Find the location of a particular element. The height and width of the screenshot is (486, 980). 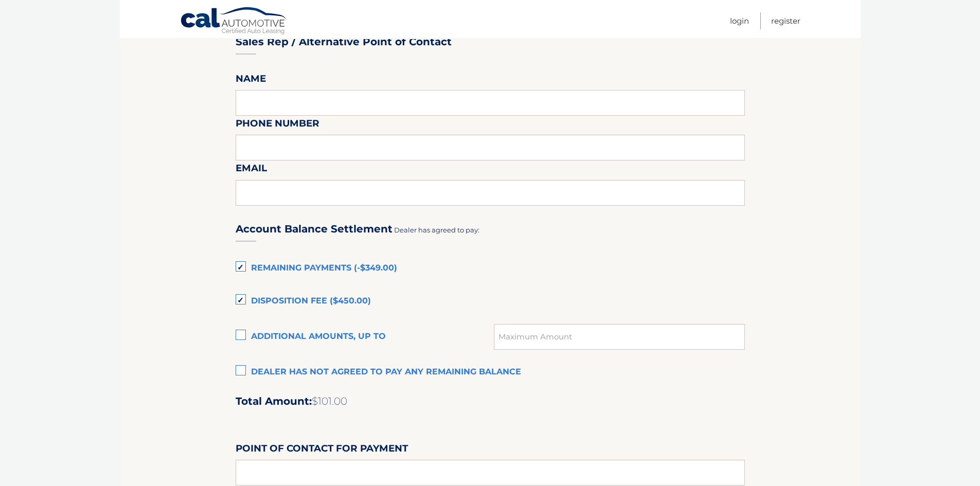

label: Disposition Fee ($450.00) is located at coordinates (490, 301).